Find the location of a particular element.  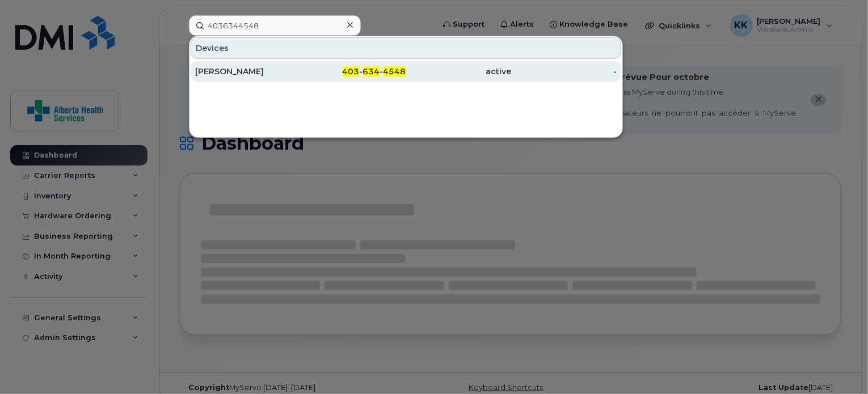

div: Devices is located at coordinates (405, 48).